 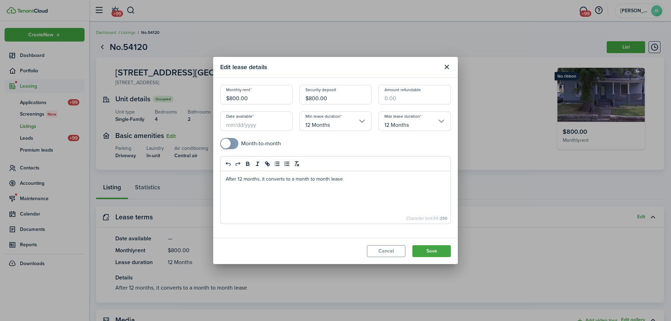 I want to click on b: 250, so click(x=444, y=218).